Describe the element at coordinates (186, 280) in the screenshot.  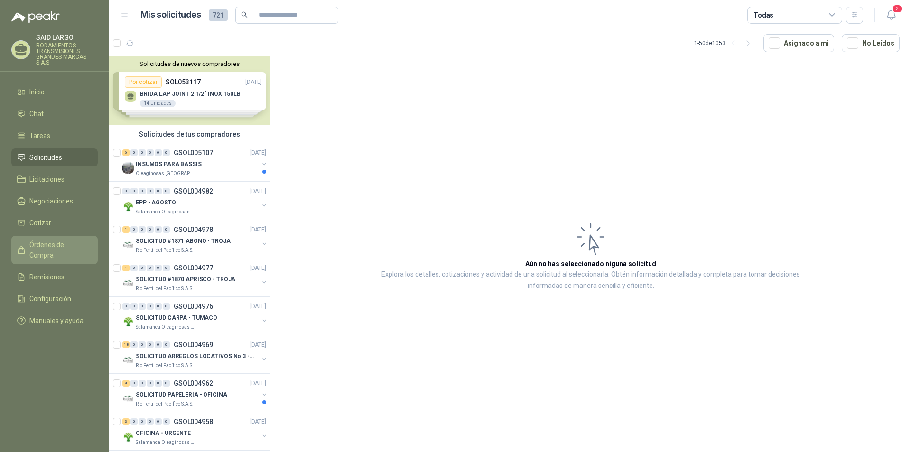
I see `p: SOLICITUD #1870 APRISCO - TROJA` at that location.